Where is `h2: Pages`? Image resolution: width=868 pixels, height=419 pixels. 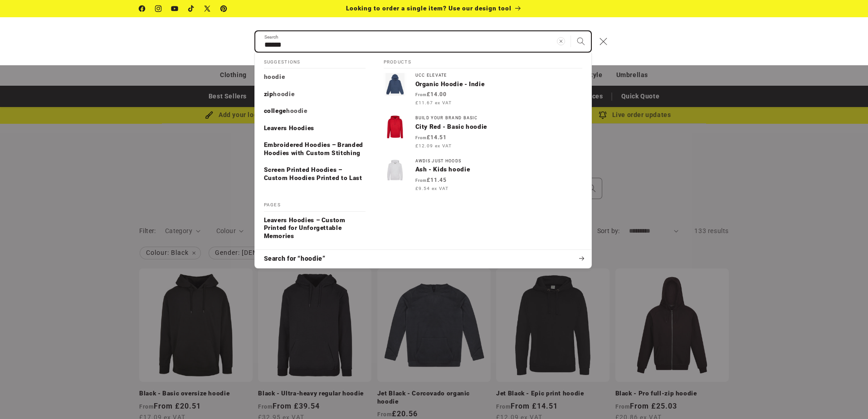
h2: Pages is located at coordinates (314, 204).